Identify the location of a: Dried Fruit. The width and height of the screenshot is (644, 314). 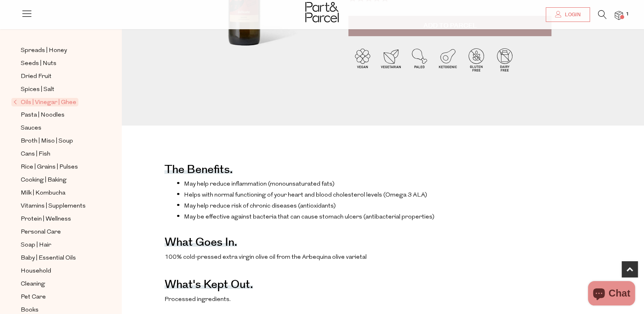
(57, 76).